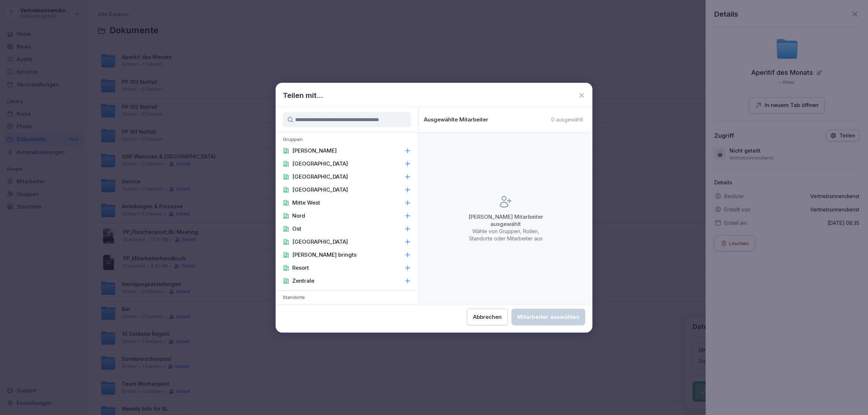 This screenshot has height=415, width=868. Describe the element at coordinates (487, 318) in the screenshot. I see `div: Abbrechen` at that location.